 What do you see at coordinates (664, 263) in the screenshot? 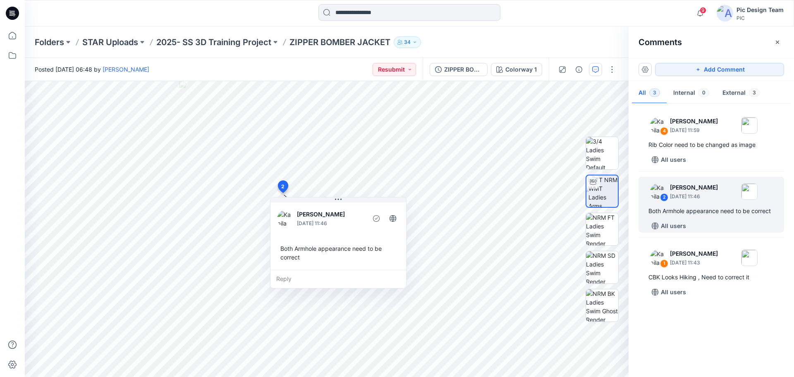
I see `div: 1` at bounding box center [664, 263].